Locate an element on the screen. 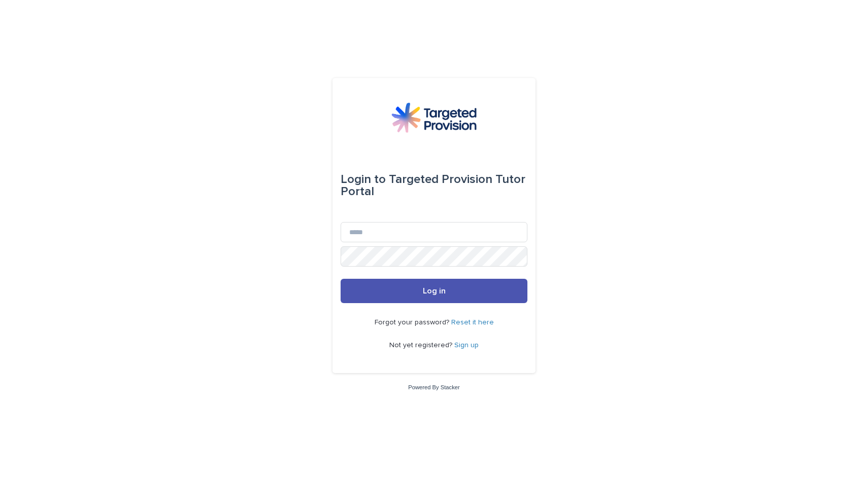  button: Log in is located at coordinates (434, 291).